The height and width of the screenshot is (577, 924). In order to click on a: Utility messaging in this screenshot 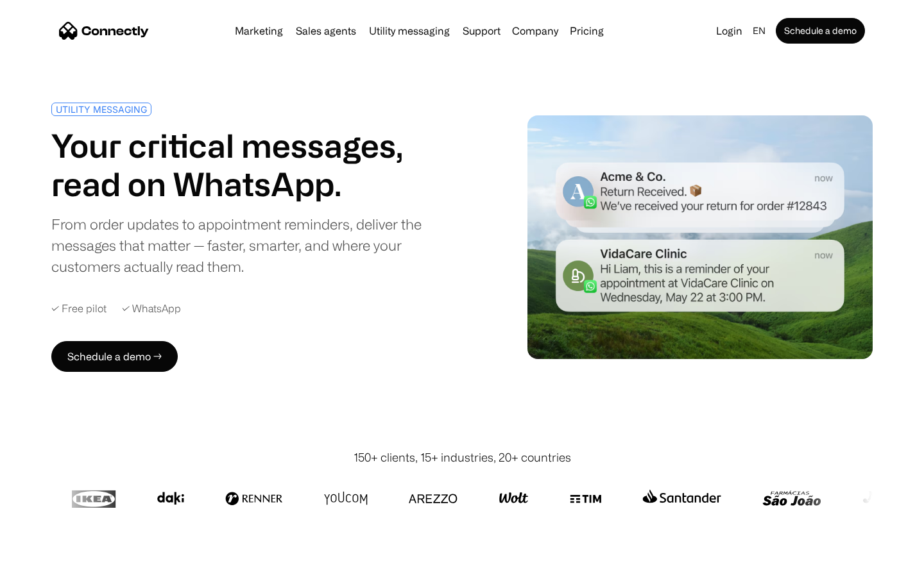, I will do `click(409, 31)`.